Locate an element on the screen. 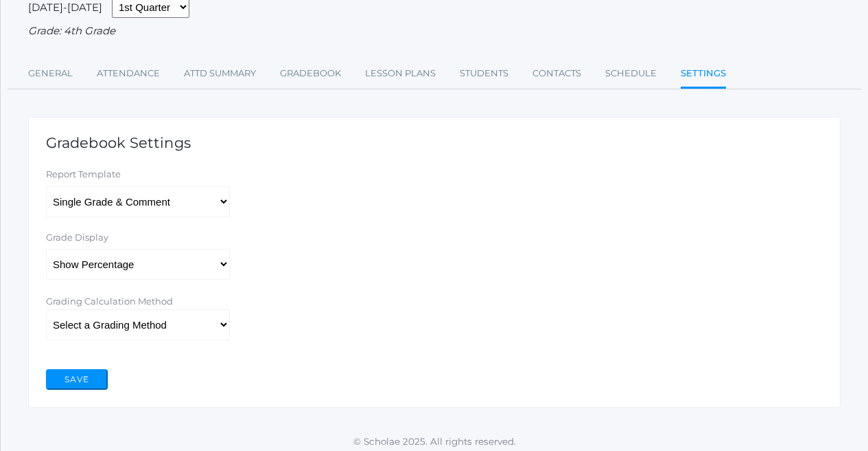 This screenshot has width=868, height=451. label: Report Template is located at coordinates (138, 174).